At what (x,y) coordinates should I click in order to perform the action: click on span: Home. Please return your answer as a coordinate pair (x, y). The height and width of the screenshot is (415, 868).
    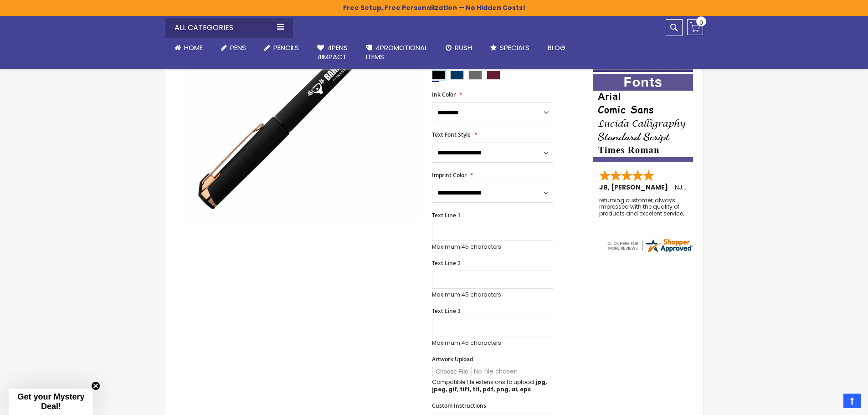
    Looking at the image, I should click on (193, 47).